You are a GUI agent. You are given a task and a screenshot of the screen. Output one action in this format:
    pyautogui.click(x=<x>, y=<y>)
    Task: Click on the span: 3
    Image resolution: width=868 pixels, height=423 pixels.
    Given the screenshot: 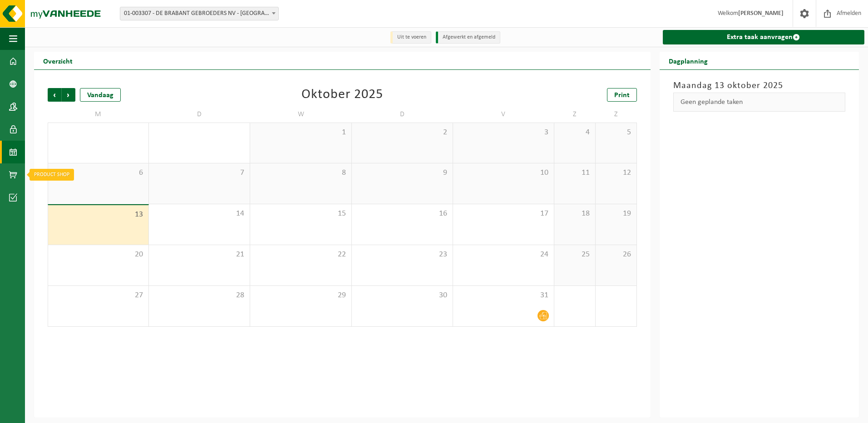 What is the action you would take?
    pyautogui.click(x=504, y=133)
    